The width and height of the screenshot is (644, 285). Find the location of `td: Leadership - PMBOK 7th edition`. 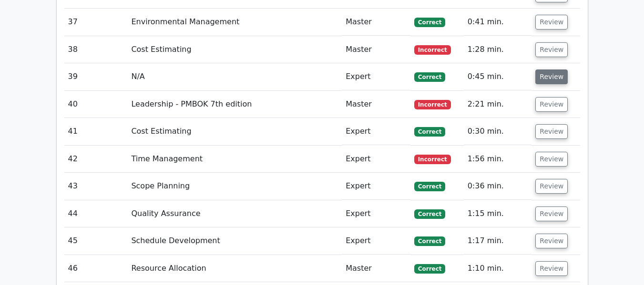

td: Leadership - PMBOK 7th edition is located at coordinates (235, 105).